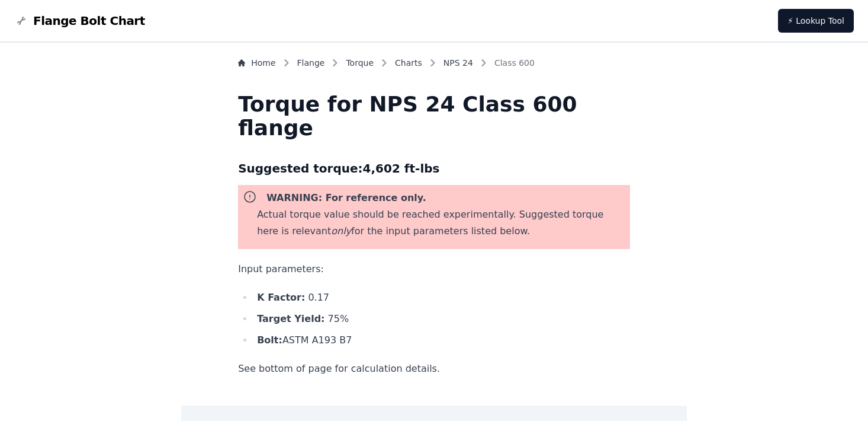 This screenshot has width=868, height=421. What do you see at coordinates (434, 369) in the screenshot?
I see `p: See bottom of page for calculation details.` at bounding box center [434, 369].